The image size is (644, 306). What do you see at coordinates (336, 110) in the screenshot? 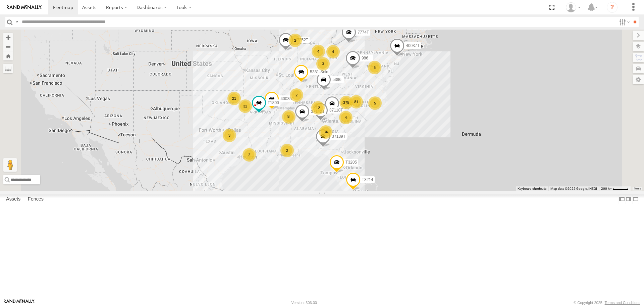
I see `span: 37118T` at bounding box center [336, 110].